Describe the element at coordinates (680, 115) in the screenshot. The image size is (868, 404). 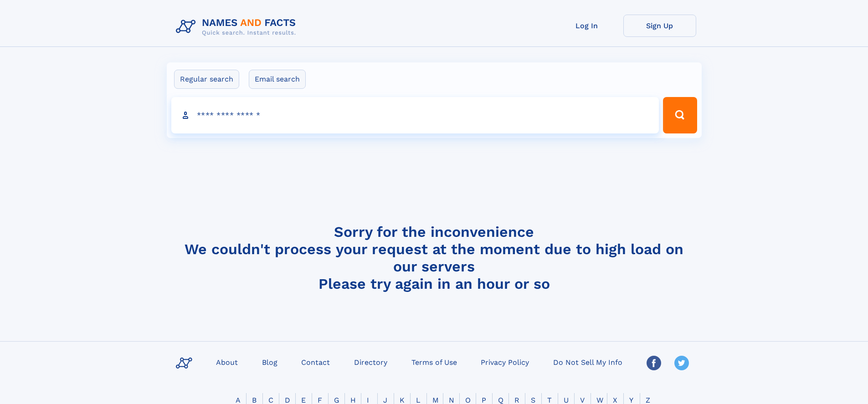
I see `button: Search Button` at that location.